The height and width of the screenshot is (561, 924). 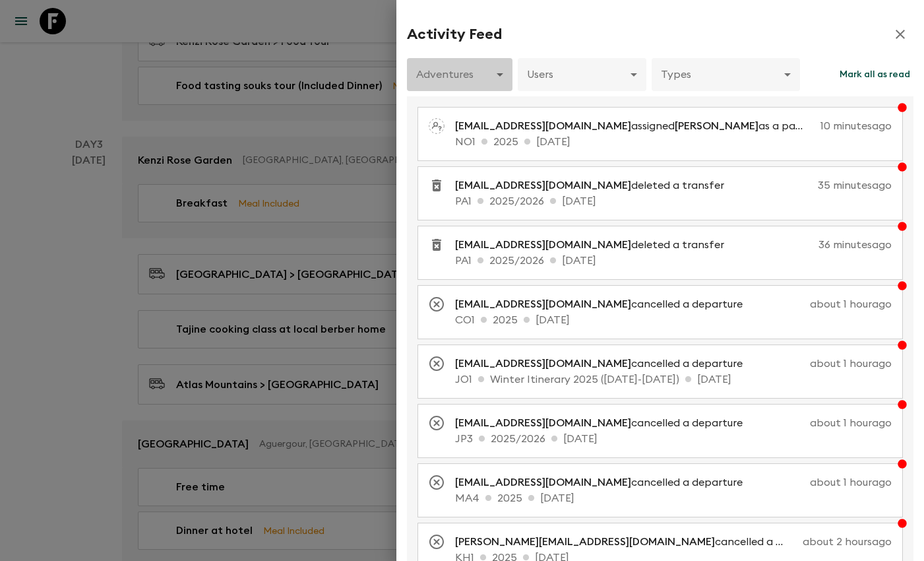 I want to click on p: 10 minutes ago, so click(x=856, y=126).